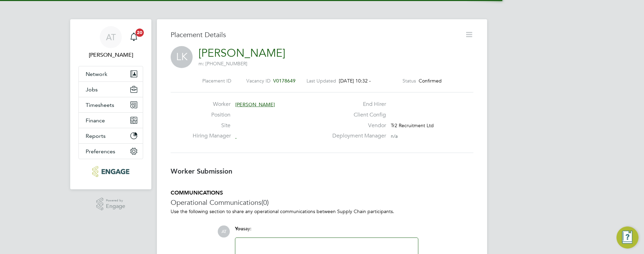 This screenshot has height=254, width=644. What do you see at coordinates (111, 172) in the screenshot?
I see `img: tr2rec-logo-retina.png` at bounding box center [111, 172].